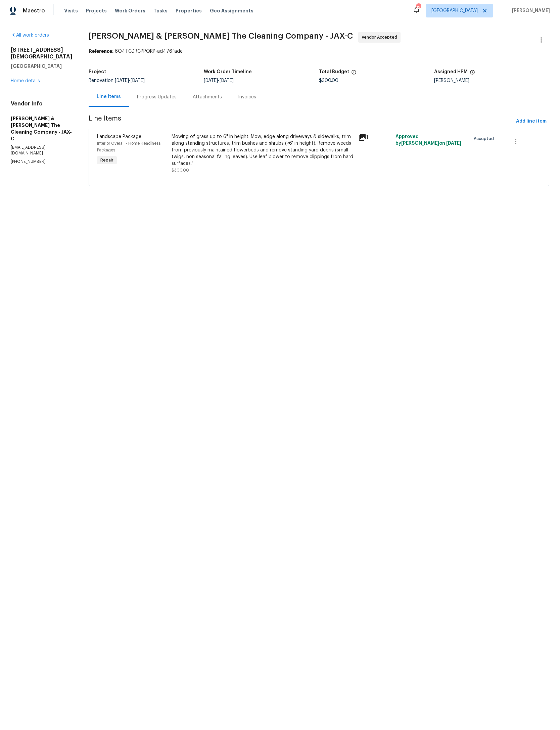  I want to click on div: Mowing of grass up to 6" in height. Mow, edge along driveways & sidewalks, trim along standing st..., so click(263, 150).